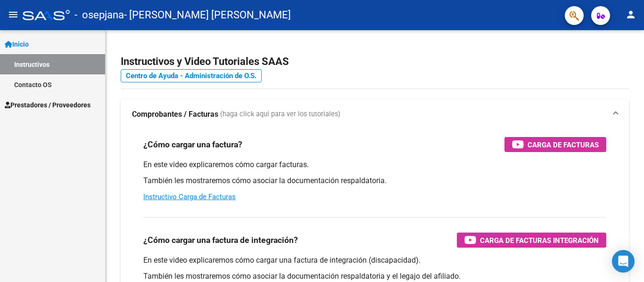  Describe the element at coordinates (13, 14) in the screenshot. I see `mat-icon: menu` at that location.